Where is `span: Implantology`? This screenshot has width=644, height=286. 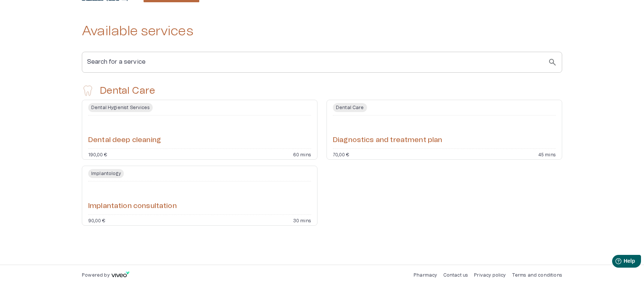
span: Implantology is located at coordinates (106, 174).